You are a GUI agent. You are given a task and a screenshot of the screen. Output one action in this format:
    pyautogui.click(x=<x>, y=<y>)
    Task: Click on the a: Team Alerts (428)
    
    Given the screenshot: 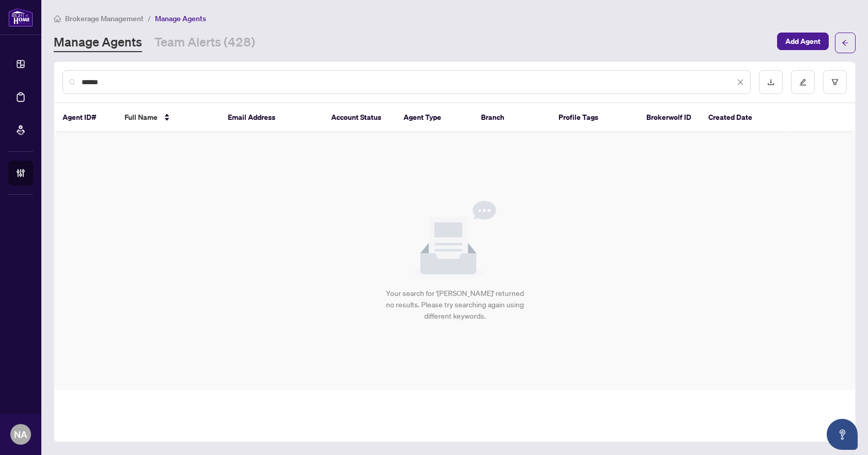 What is the action you would take?
    pyautogui.click(x=205, y=43)
    